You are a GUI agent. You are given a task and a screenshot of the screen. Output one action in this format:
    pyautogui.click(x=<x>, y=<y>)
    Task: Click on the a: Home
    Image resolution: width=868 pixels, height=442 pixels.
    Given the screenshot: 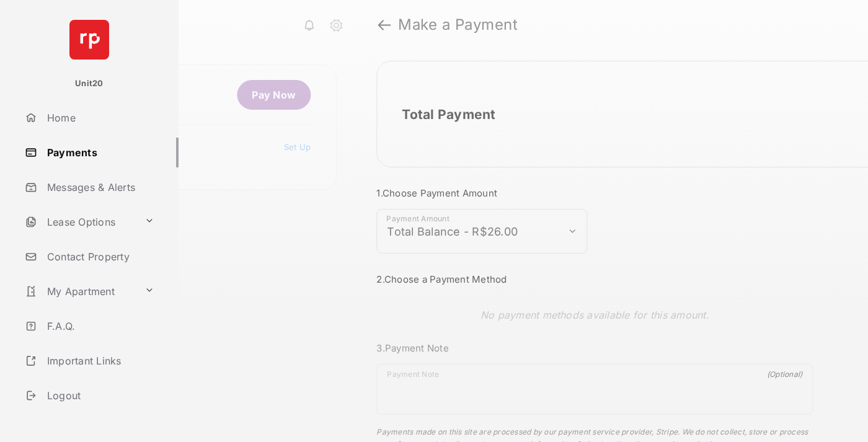 What is the action you would take?
    pyautogui.click(x=99, y=118)
    